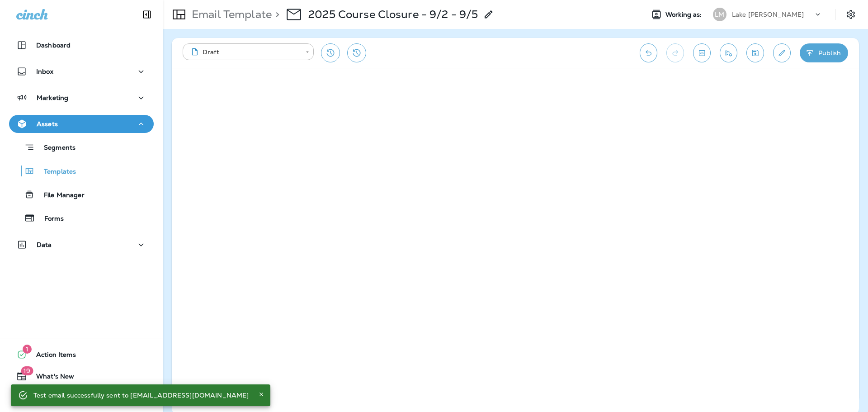 The height and width of the screenshot is (412, 868). I want to click on button: Undo, so click(648, 53).